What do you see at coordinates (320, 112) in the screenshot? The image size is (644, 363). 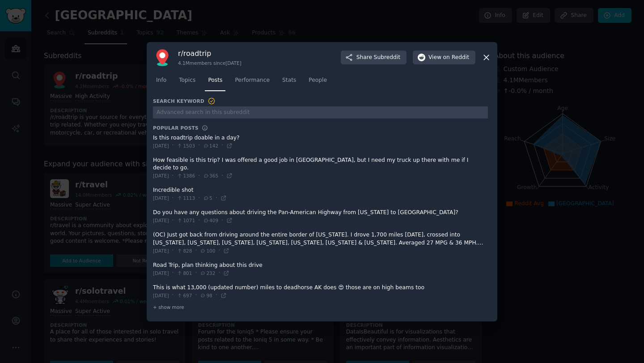 I see `input: Advanced search in this subreddit` at bounding box center [320, 112].